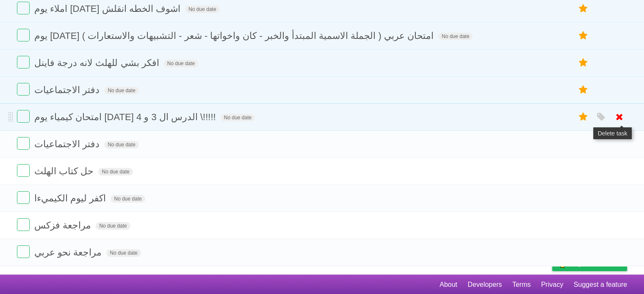 This screenshot has width=644, height=294. I want to click on a: About, so click(448, 285).